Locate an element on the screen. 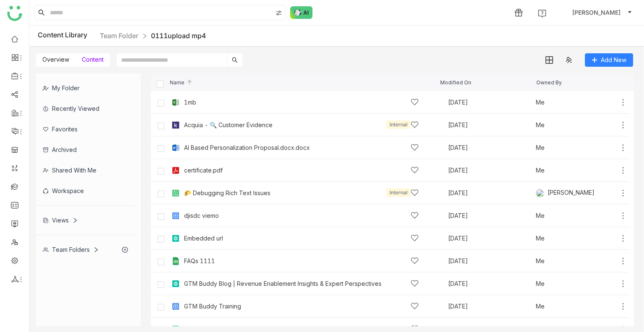 This screenshot has height=332, width=644. div: djisdc viemo is located at coordinates (201, 216).